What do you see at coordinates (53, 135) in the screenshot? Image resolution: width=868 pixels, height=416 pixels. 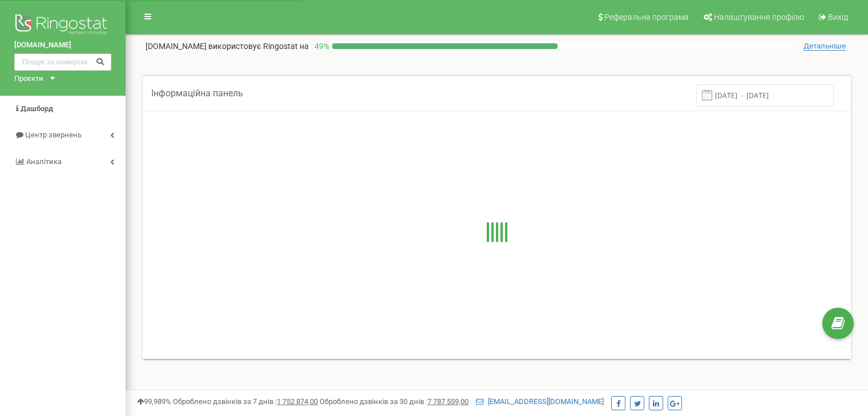 I see `span: Центр звернень` at bounding box center [53, 135].